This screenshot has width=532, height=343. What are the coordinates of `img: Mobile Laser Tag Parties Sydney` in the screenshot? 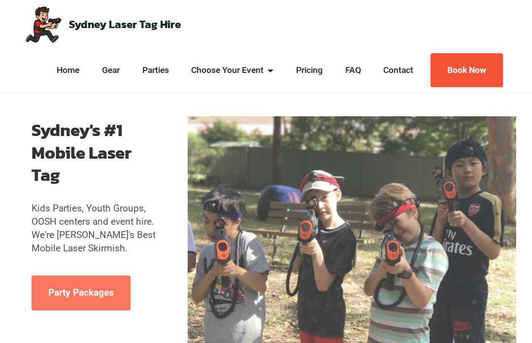 It's located at (43, 24).